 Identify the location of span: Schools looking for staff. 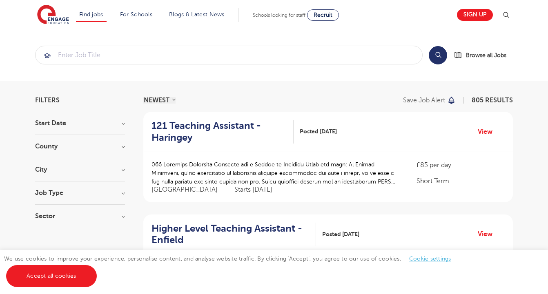
(279, 15).